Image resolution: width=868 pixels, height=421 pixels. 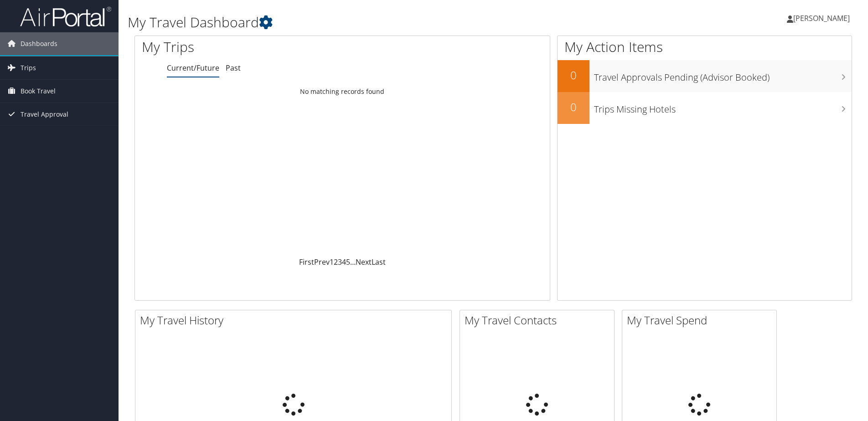 I want to click on a: Prev, so click(x=322, y=262).